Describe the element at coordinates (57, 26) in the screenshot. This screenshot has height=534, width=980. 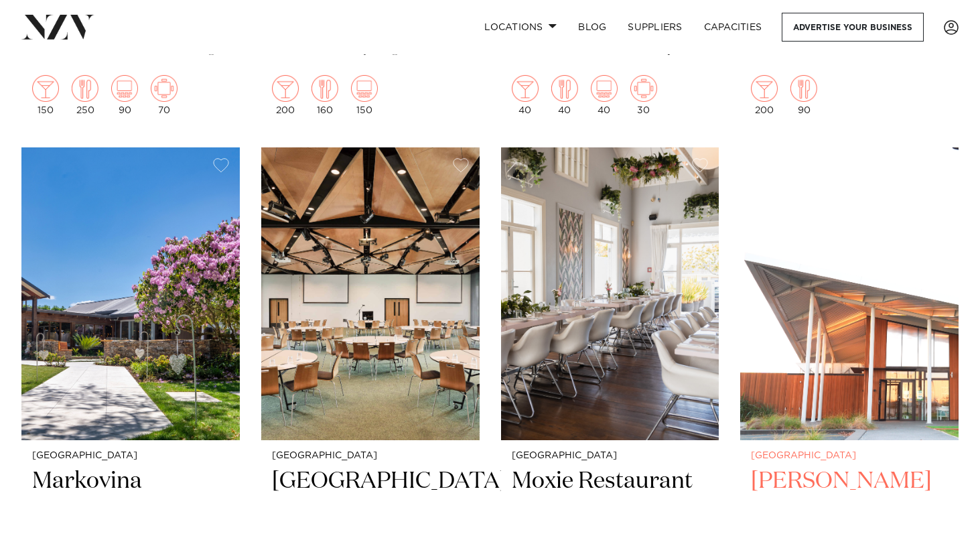
I see `img: nzv-logo.png` at that location.